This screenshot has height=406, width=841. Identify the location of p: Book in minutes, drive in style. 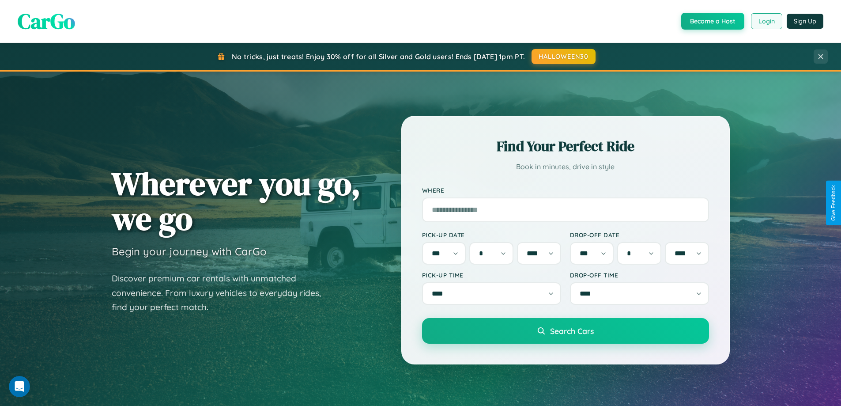
(565, 166).